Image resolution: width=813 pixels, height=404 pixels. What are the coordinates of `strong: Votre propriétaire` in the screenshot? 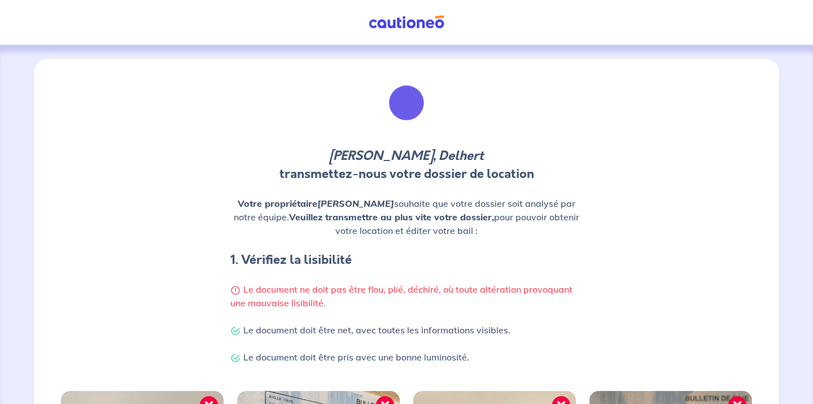 It's located at (316, 203).